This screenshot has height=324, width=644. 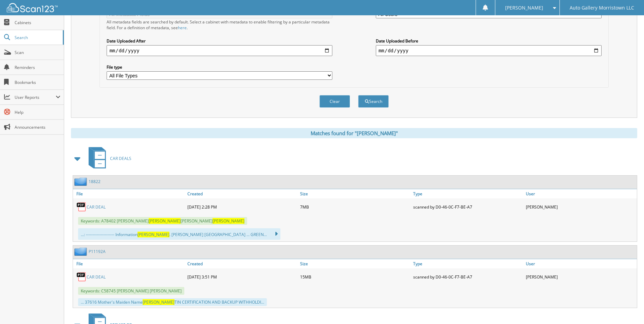 What do you see at coordinates (219, 25) in the screenshot?
I see `div: All metadata fields are searched by default. Select a cabinet with metadata to enable filtering b...` at bounding box center [219, 25].